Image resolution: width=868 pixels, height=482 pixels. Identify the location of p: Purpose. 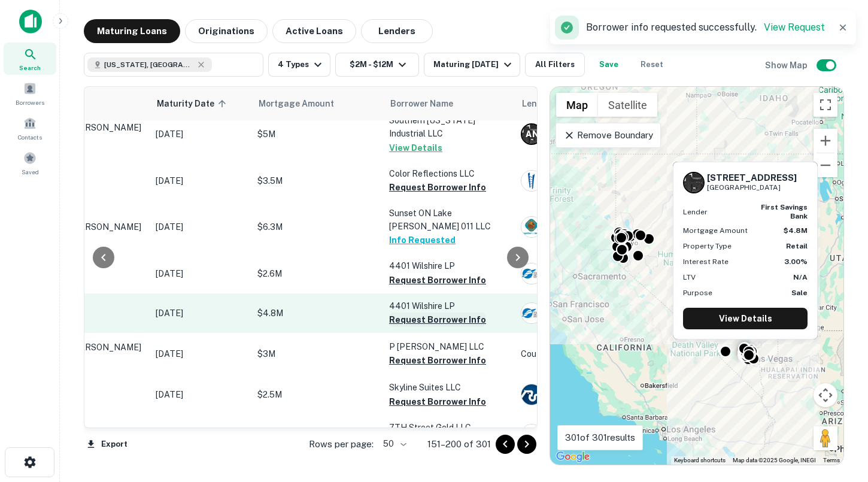
(697, 293).